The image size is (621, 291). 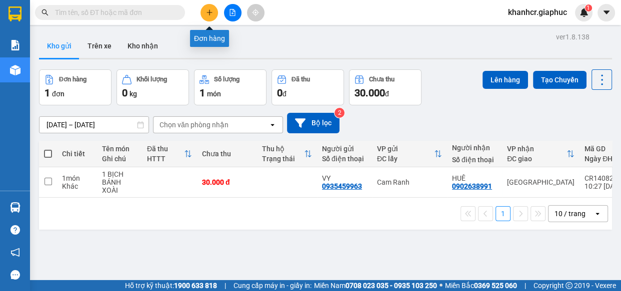 I want to click on button: Đơn hàng1đơn, so click(x=75, y=87).